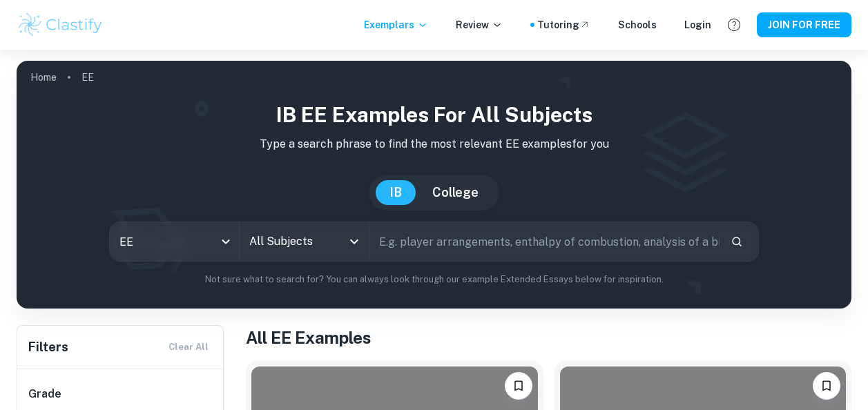 The width and height of the screenshot is (868, 410). Describe the element at coordinates (455, 192) in the screenshot. I see `button: College` at that location.